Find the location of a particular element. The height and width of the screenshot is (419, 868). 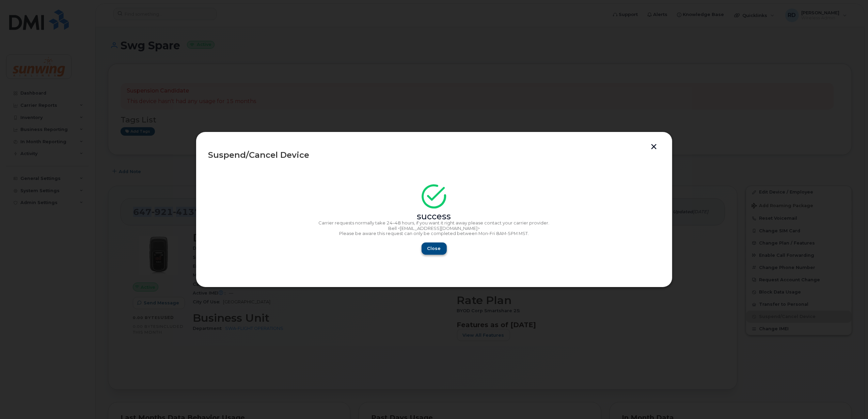

p: Carrier requests normally take 24–48 hours, if you want it right away please contact your carrier... is located at coordinates (434, 223).